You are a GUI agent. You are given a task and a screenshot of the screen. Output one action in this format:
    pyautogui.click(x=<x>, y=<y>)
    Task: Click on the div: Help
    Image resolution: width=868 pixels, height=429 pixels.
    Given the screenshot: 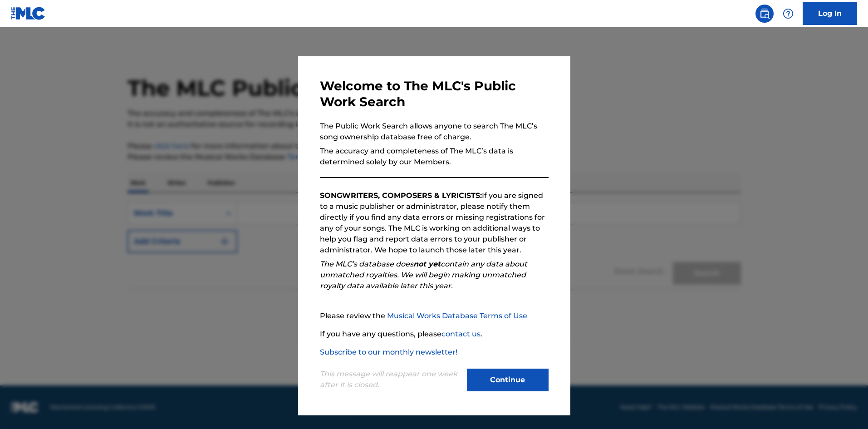 What is the action you would take?
    pyautogui.click(x=788, y=14)
    